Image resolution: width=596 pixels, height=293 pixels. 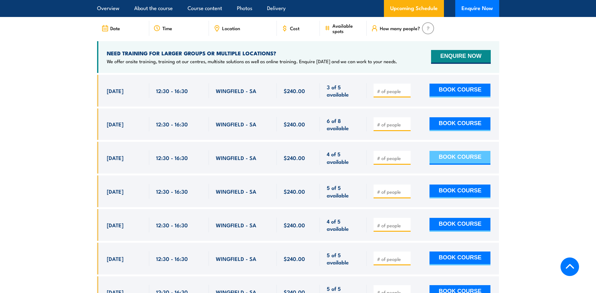 I want to click on span: Time, so click(x=167, y=28).